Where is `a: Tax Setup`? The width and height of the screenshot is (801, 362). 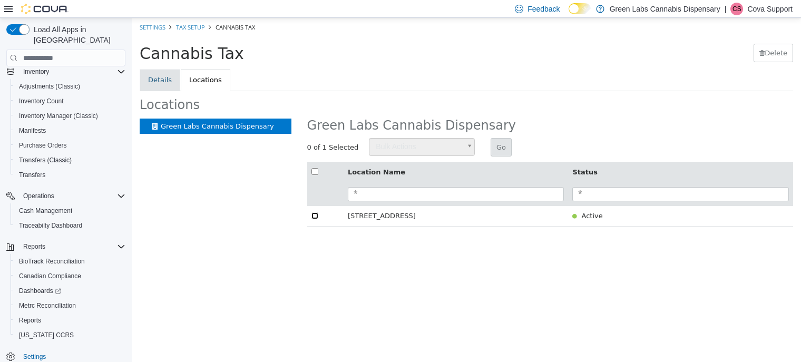
a: Tax Setup is located at coordinates (59, 9).